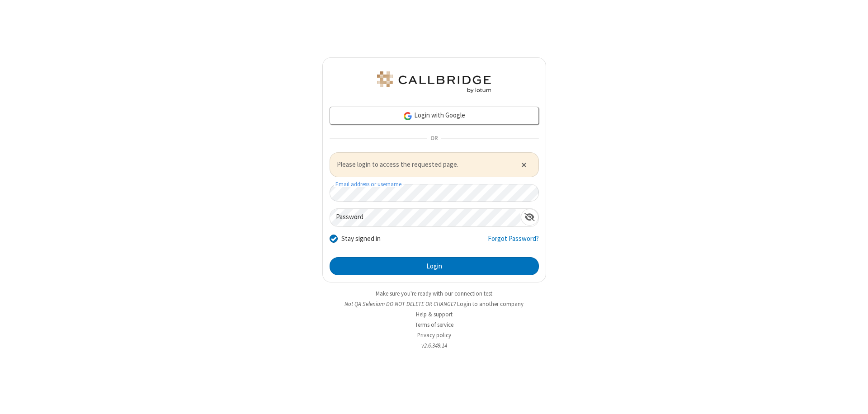  What do you see at coordinates (434, 303) in the screenshot?
I see `li: Not QA Selenium DO NOT DELETE OR CHANGE?` at bounding box center [434, 303].